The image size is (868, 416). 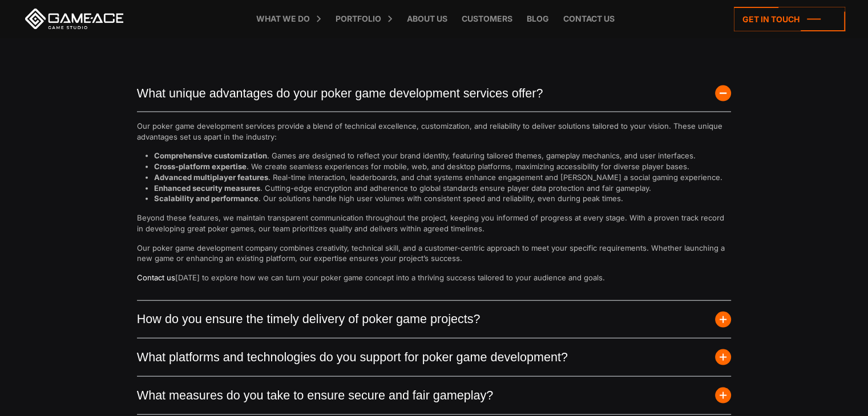 I want to click on strong: Scalability and performance, so click(x=206, y=199).